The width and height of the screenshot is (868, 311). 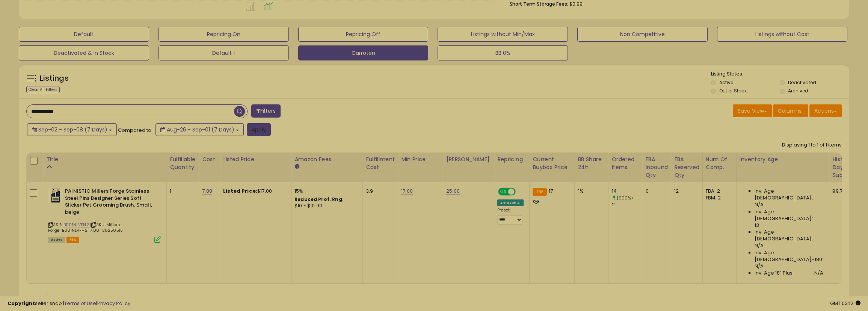 I want to click on button: Columns, so click(x=790, y=110).